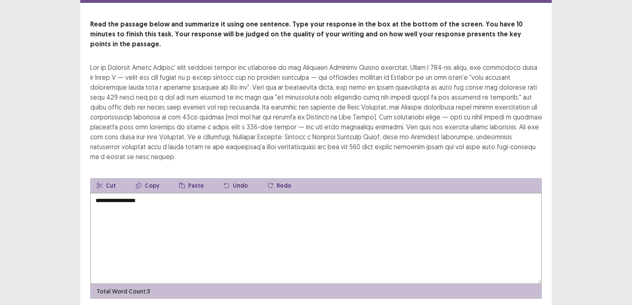  I want to click on button: Copy, so click(147, 186).